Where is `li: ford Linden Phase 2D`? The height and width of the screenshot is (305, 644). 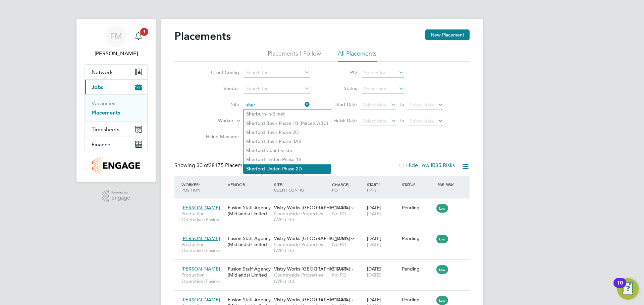 li: ford Linden Phase 2D is located at coordinates (287, 169).